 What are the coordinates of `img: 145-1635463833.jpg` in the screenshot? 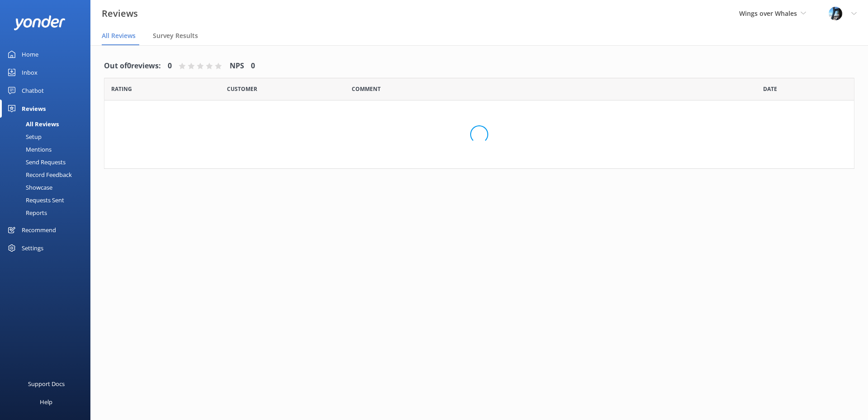 It's located at (835, 13).